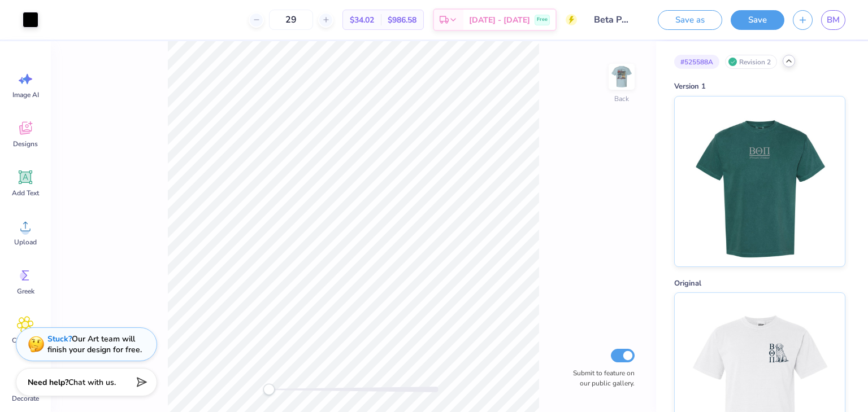  What do you see at coordinates (25, 95) in the screenshot?
I see `span: Image AI` at bounding box center [25, 95].